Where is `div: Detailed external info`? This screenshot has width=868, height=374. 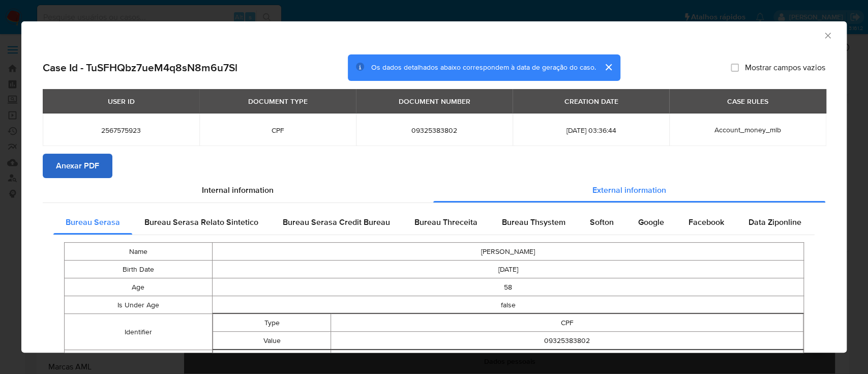 div: Detailed external info is located at coordinates (434, 222).